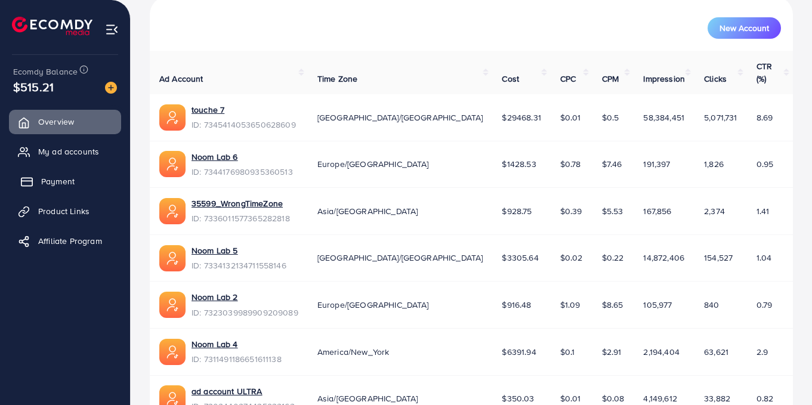  I want to click on span: Time Zone, so click(337, 79).